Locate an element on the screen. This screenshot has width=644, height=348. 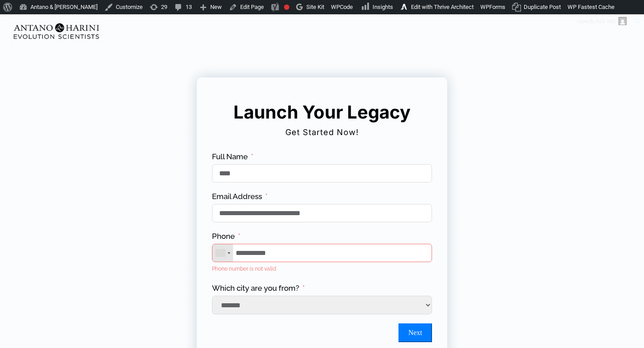
span: Asif MD is located at coordinates (606, 21).